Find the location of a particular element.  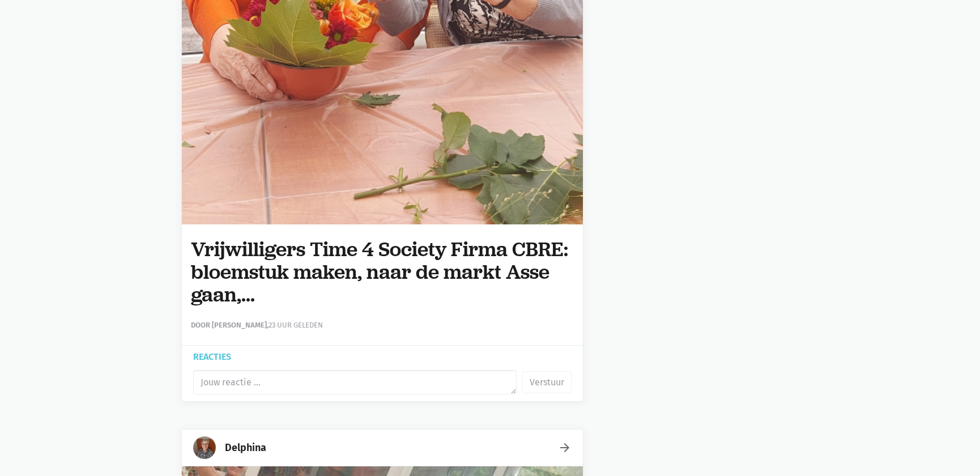

h1: Vrijwilligers Time 4 Society Firma CBRE: bloemstuk maken, naar de markt Asse gaan,... is located at coordinates (382, 272).